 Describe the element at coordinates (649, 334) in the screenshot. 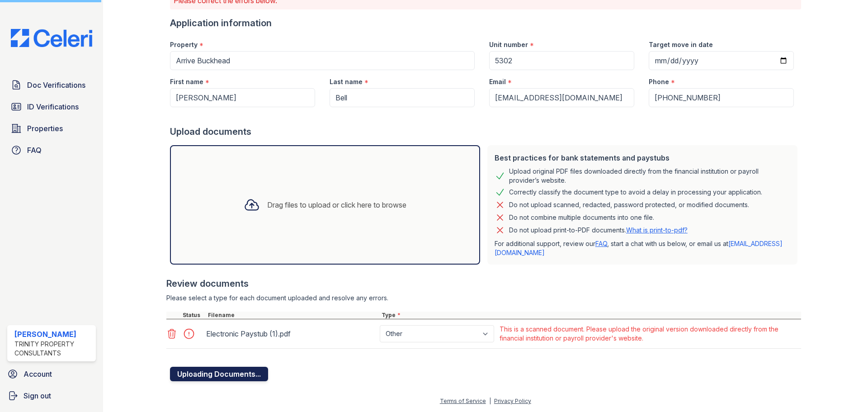

I see `div: This is a scanned document. Please upload the original version downloaded directly from the finan...` at that location.